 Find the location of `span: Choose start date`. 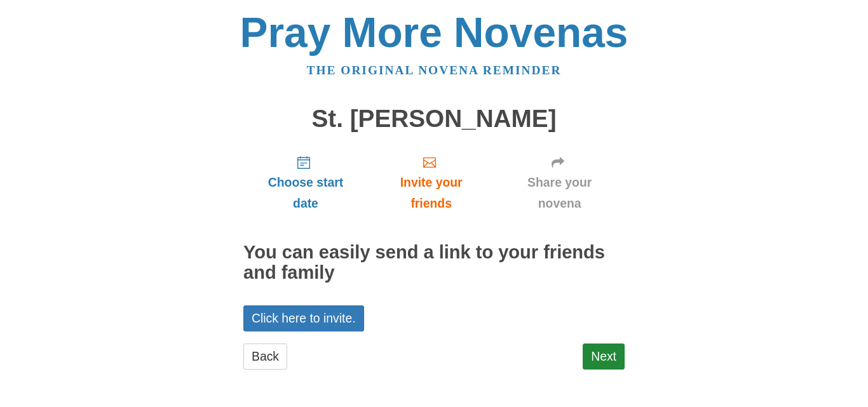

span: Choose start date is located at coordinates (306, 193).